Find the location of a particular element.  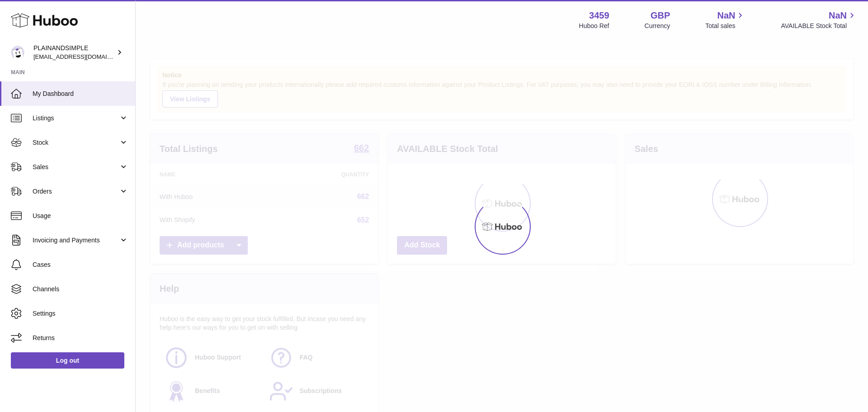

a: NaN Total sales is located at coordinates (726, 20).